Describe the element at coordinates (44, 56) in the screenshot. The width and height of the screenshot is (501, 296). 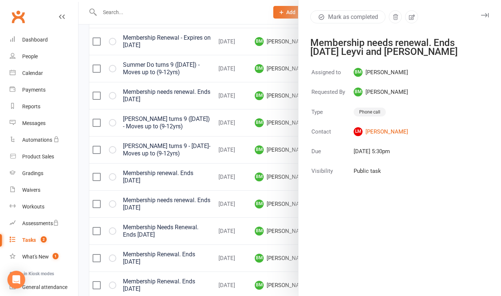
I see `a: People` at that location.